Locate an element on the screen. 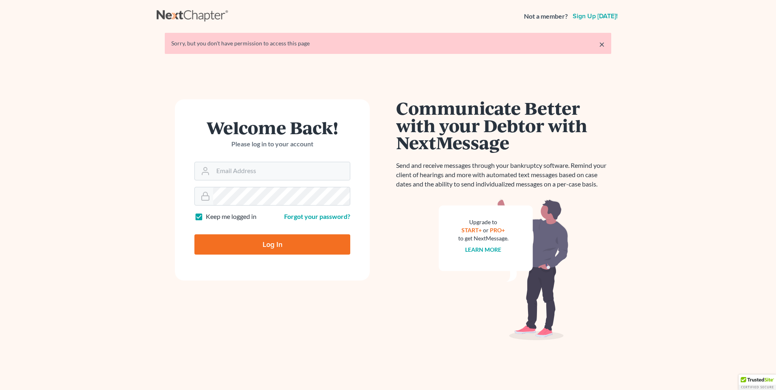 The image size is (776, 390). a: Forgot your password? is located at coordinates (317, 216).